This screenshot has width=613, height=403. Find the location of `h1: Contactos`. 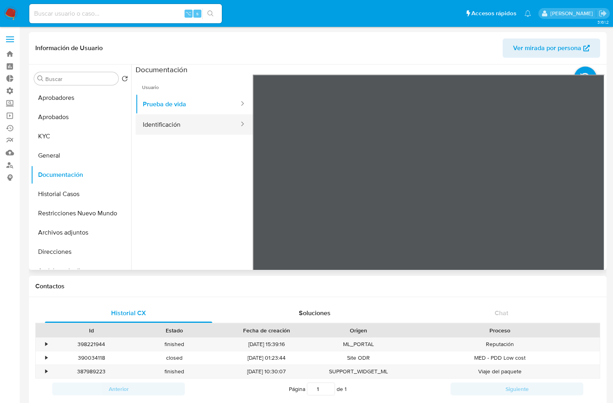

h1: Contactos is located at coordinates (318, 287).